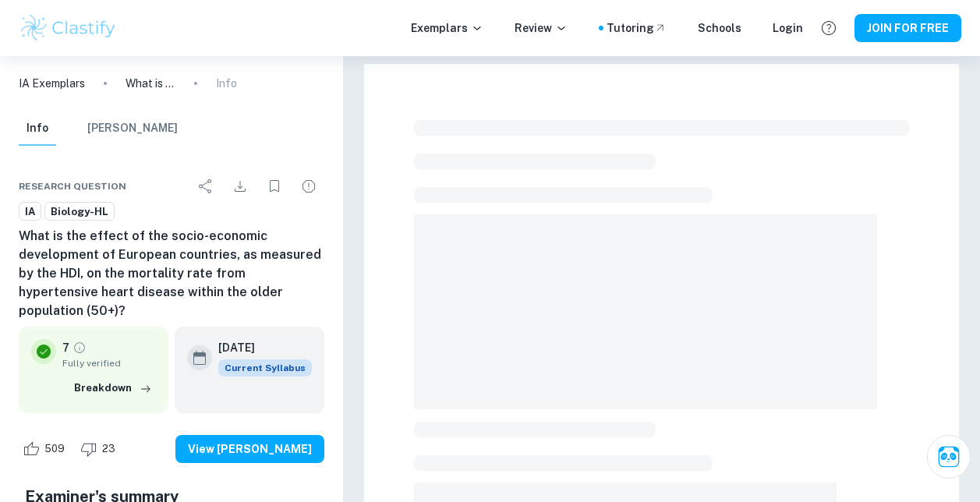 Image resolution: width=980 pixels, height=502 pixels. Describe the element at coordinates (65, 348) in the screenshot. I see `p: 7` at that location.